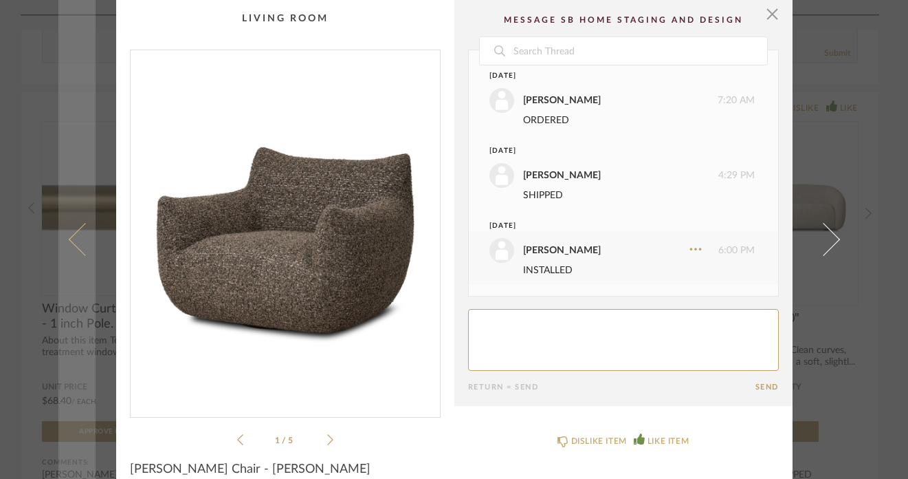 This screenshot has height=479, width=908. What do you see at coordinates (622, 175) in the screenshot?
I see `div: 4:29 PM` at bounding box center [622, 175].